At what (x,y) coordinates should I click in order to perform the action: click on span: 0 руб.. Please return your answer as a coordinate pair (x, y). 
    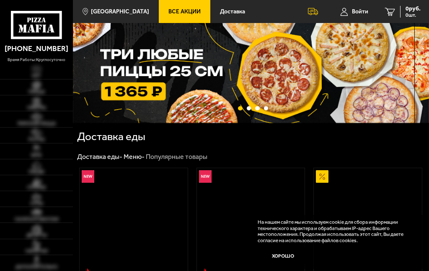
    Looking at the image, I should click on (413, 9).